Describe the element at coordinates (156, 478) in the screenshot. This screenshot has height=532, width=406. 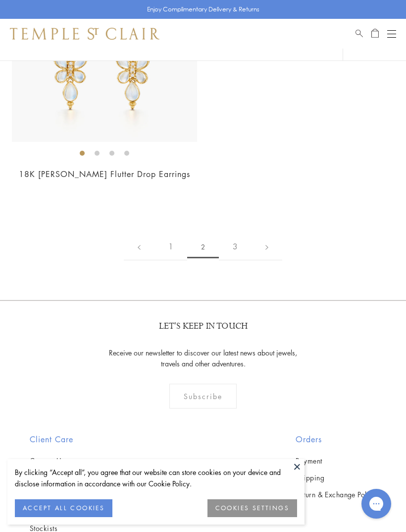
I see `div: By clicking “Accept all”, you agree that our website can store cookies on your device and disclos...` at that location.